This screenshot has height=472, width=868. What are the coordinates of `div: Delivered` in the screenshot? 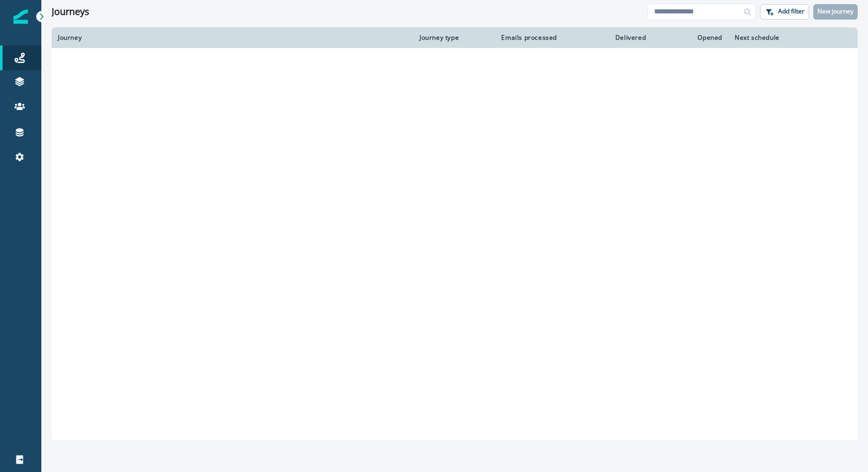 It's located at (608, 38).